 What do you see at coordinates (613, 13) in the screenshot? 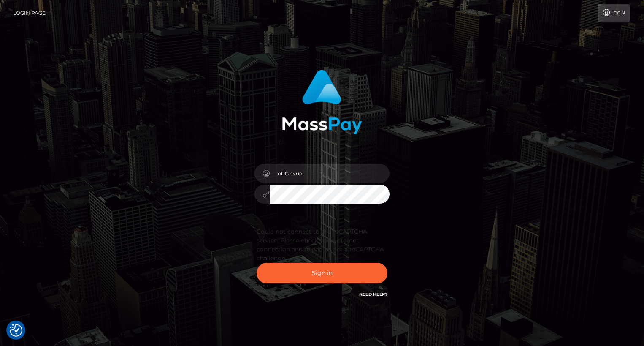
I see `a: Login` at bounding box center [613, 13].